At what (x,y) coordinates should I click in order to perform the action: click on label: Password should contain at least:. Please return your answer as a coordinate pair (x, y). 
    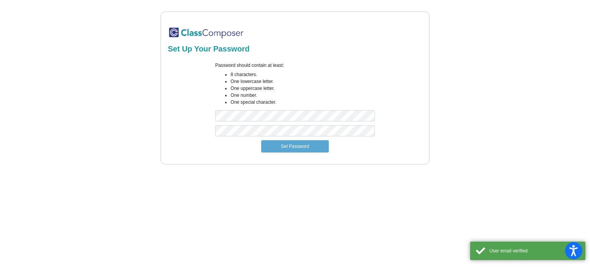
    Looking at the image, I should click on (249, 65).